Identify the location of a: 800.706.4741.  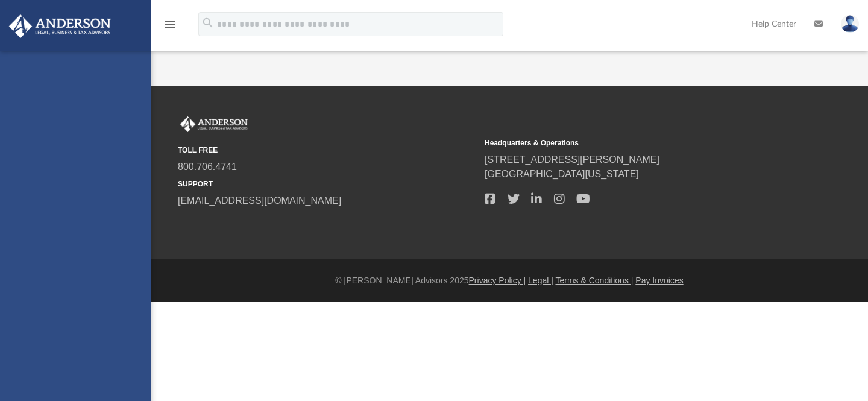
(208, 166).